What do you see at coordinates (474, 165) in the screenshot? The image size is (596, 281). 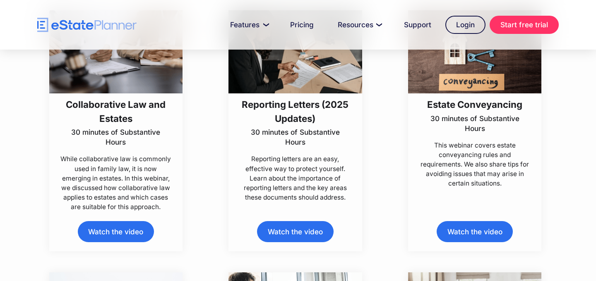 I see `p: This webinar covers estate conveyancing rules and requirements. We also share tips for avoiding i...` at bounding box center [474, 165].